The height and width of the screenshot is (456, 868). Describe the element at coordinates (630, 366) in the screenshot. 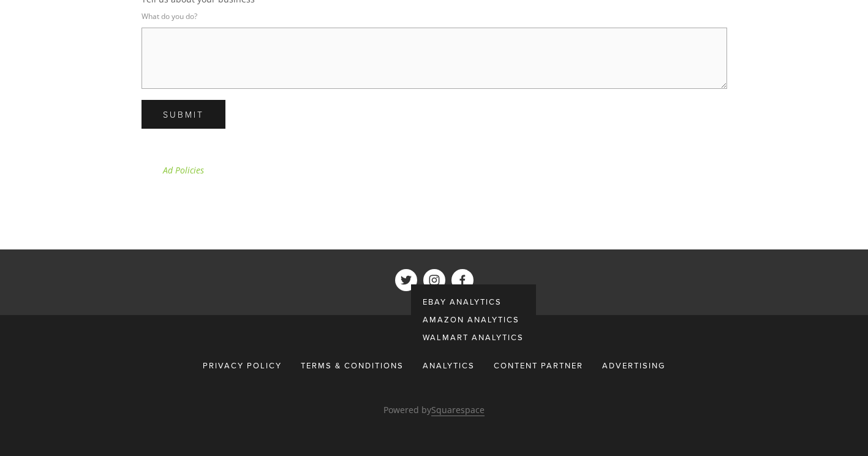

I see `a: Advertising` at that location.